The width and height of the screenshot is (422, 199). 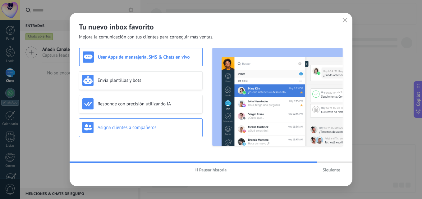 I want to click on span: Siguiente, so click(x=331, y=170).